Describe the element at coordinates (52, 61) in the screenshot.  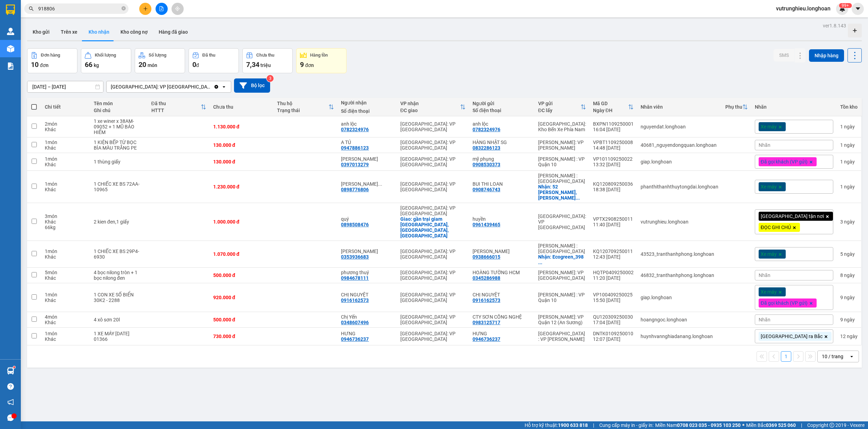
I see `button: Đơn hàng10đơn` at that location.